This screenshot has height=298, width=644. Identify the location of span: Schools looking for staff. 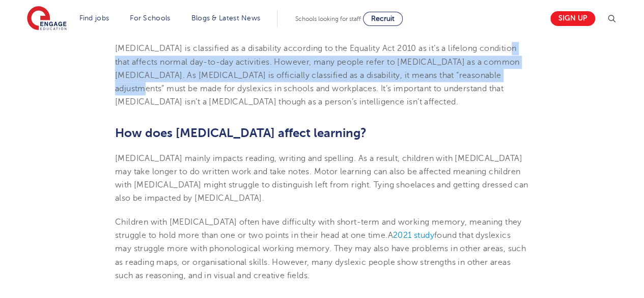
(328, 19).